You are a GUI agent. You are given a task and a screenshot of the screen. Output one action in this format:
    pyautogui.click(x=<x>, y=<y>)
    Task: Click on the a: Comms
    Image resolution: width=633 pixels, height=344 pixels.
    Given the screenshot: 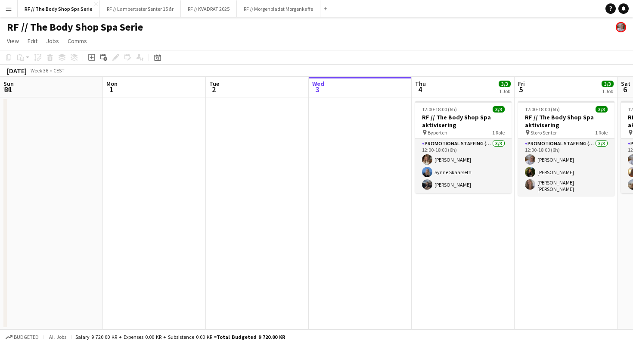 What is the action you would take?
    pyautogui.click(x=77, y=41)
    